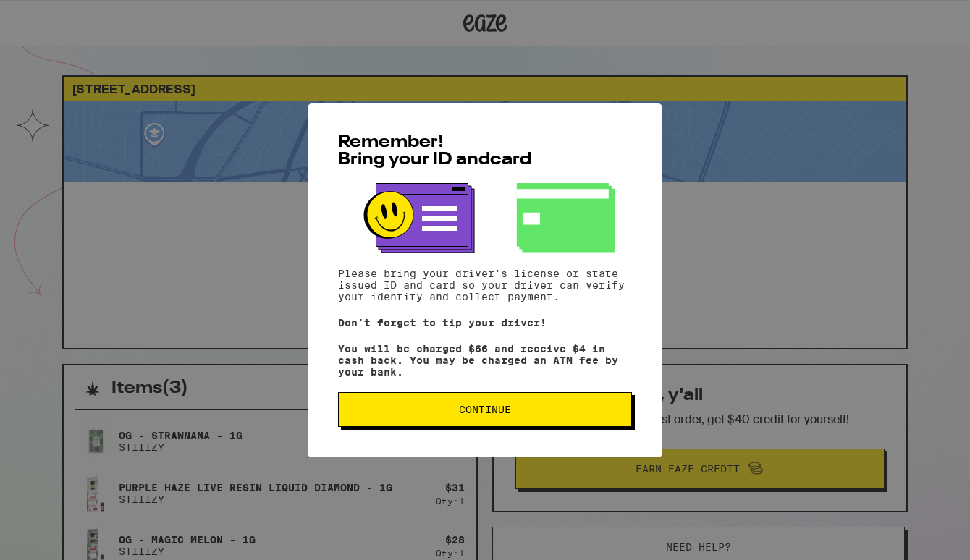 Image resolution: width=970 pixels, height=560 pixels. Describe the element at coordinates (57, 16) in the screenshot. I see `span: Hi. Need any help?` at that location.